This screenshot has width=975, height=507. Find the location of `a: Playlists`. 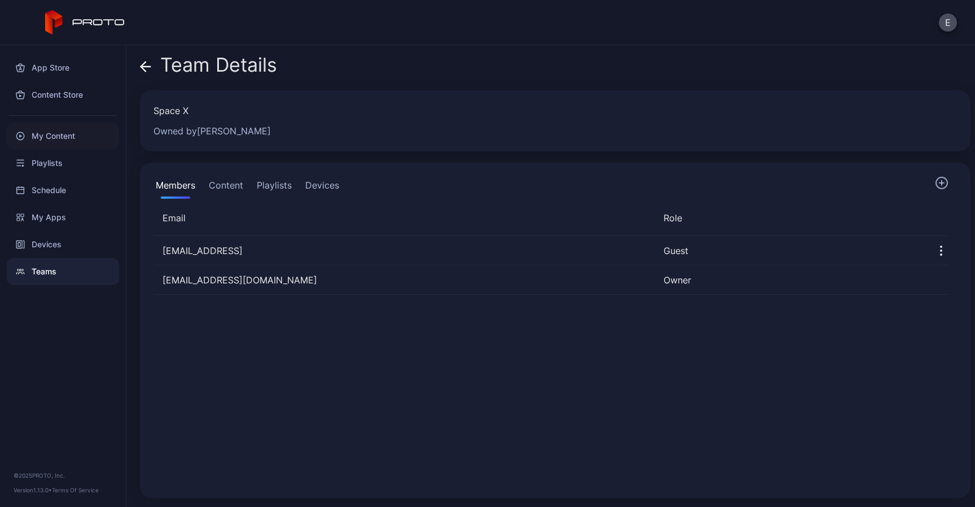

a: Playlists is located at coordinates (63, 163).